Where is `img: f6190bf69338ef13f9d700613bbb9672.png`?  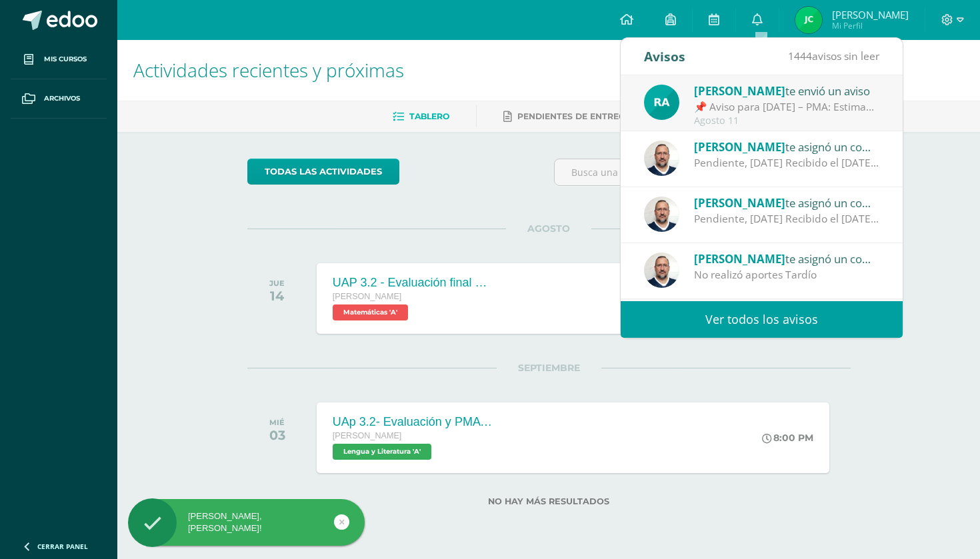
img: f6190bf69338ef13f9d700613bbb9672.png is located at coordinates (808, 20).